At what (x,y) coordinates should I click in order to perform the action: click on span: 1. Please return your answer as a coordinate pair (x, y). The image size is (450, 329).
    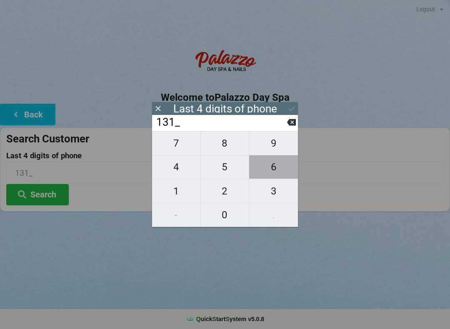
    Looking at the image, I should click on (176, 191).